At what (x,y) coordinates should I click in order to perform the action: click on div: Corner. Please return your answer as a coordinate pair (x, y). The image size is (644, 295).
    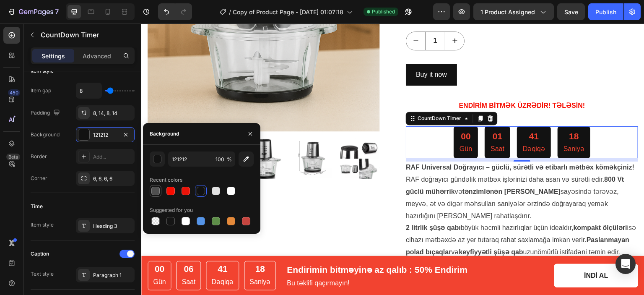
    Looking at the image, I should click on (39, 178).